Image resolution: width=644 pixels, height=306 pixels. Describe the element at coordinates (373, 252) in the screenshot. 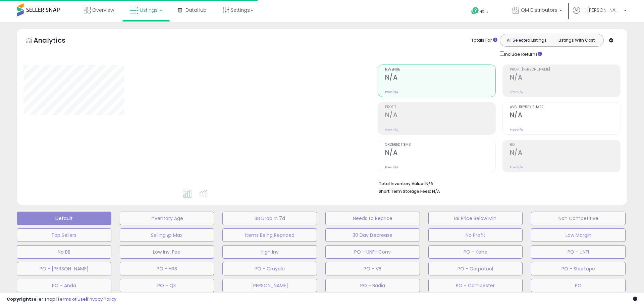

I see `button: PO - UNFI-Conv` at that location.